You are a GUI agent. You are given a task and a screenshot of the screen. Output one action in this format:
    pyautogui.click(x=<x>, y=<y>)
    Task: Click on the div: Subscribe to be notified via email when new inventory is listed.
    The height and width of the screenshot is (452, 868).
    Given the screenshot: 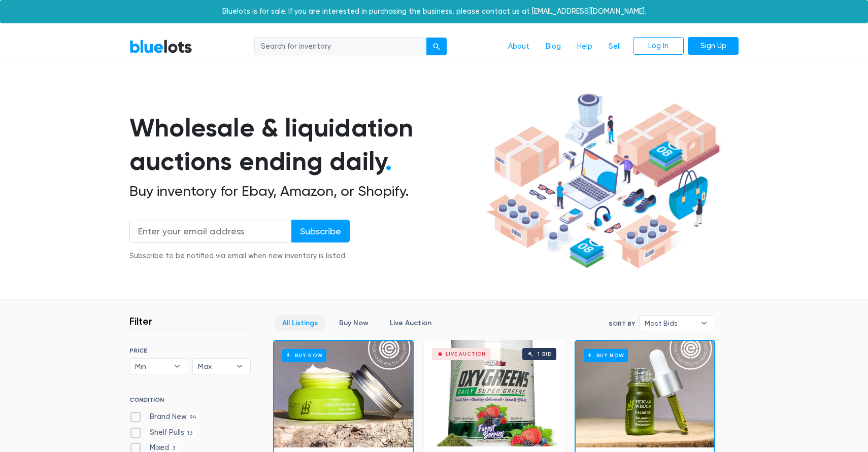 What is the action you would take?
    pyautogui.click(x=240, y=256)
    